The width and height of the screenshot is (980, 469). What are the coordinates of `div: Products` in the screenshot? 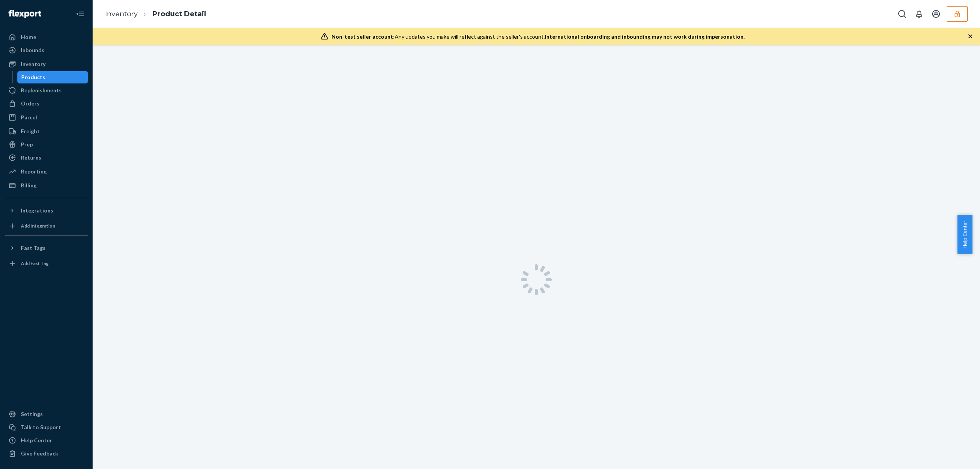 It's located at (34, 77).